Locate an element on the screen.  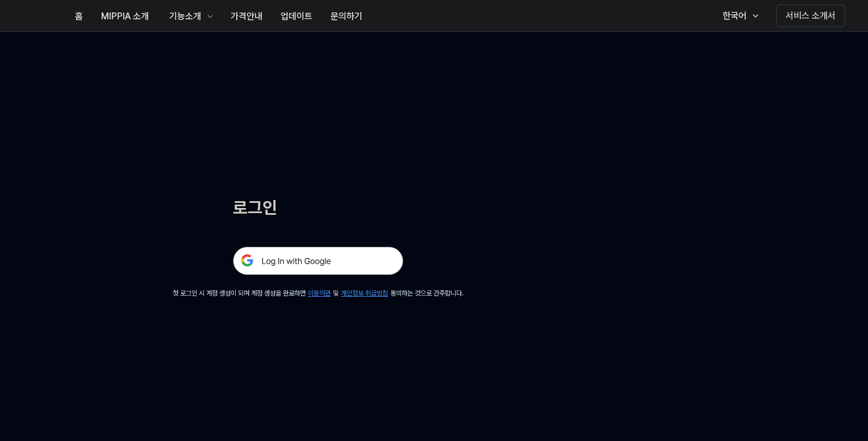
button: 업데이트 is located at coordinates (296, 16).